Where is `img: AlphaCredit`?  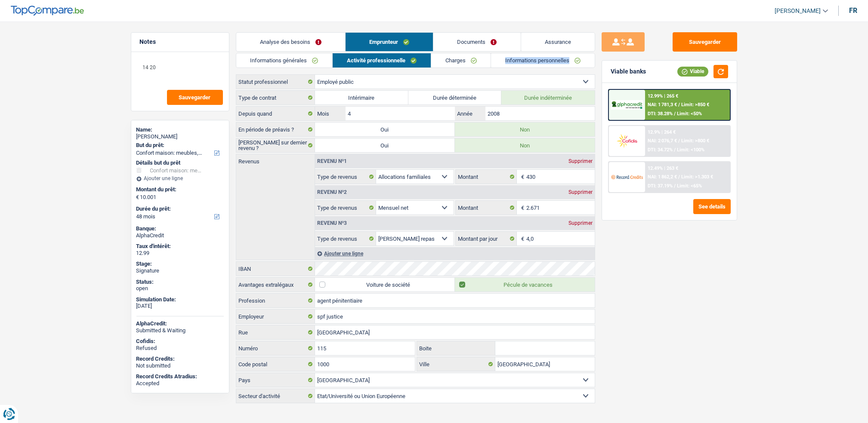 img: AlphaCredit is located at coordinates (627, 105).